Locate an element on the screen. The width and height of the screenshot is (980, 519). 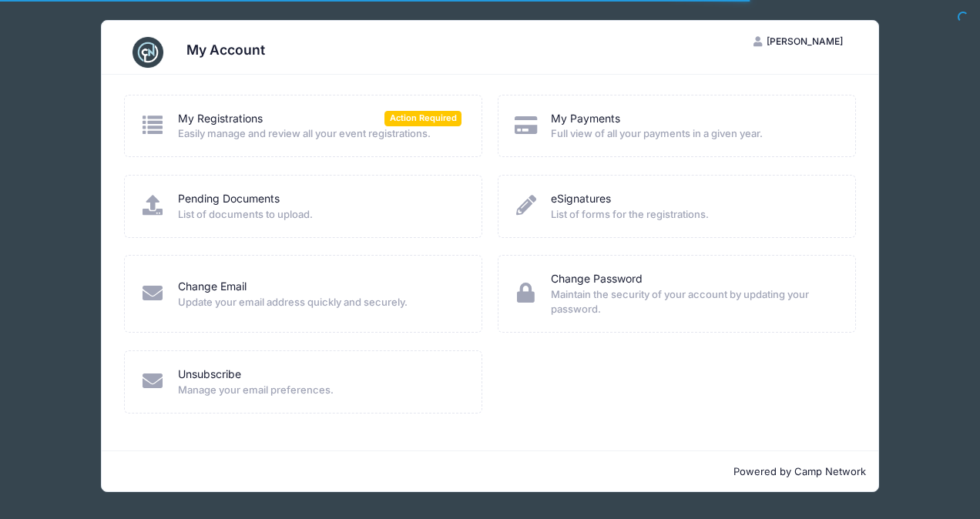
span: Action Required is located at coordinates (422, 118).